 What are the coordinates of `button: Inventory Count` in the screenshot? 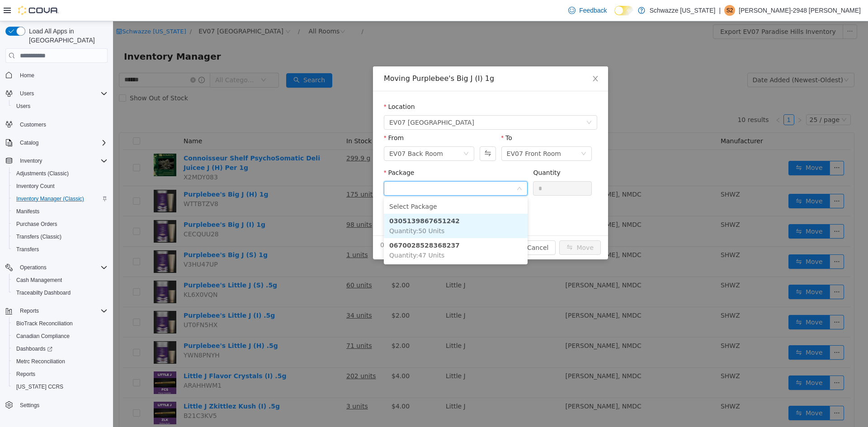 It's located at (60, 186).